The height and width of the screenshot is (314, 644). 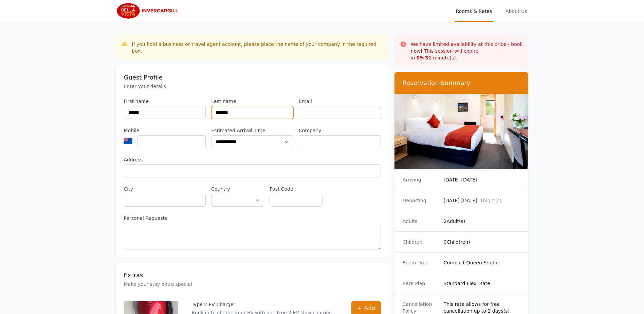 What do you see at coordinates (340, 101) in the screenshot?
I see `label: Email` at bounding box center [340, 101].